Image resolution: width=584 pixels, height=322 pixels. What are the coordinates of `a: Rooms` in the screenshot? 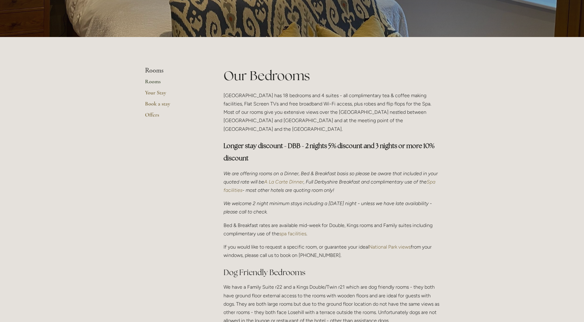 It's located at (174, 83).